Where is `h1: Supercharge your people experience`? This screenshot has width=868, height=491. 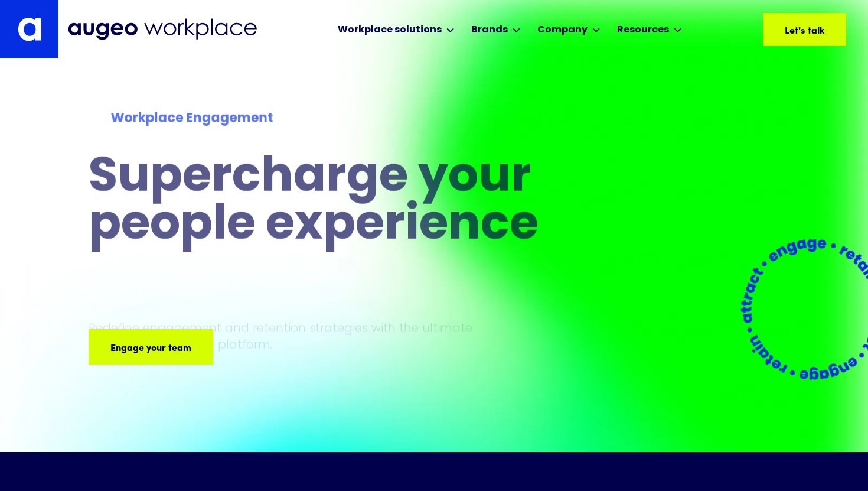
h1: Supercharge your people experience is located at coordinates (343, 203).